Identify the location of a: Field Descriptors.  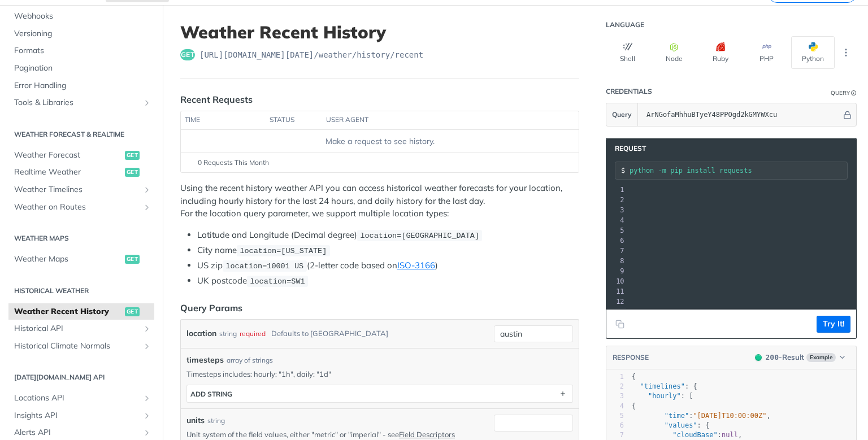
(427, 434).